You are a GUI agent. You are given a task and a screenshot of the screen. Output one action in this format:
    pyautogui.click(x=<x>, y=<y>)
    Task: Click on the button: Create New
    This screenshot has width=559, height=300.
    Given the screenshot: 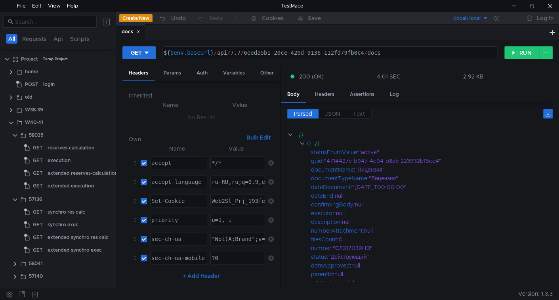 What is the action you would take?
    pyautogui.click(x=136, y=18)
    